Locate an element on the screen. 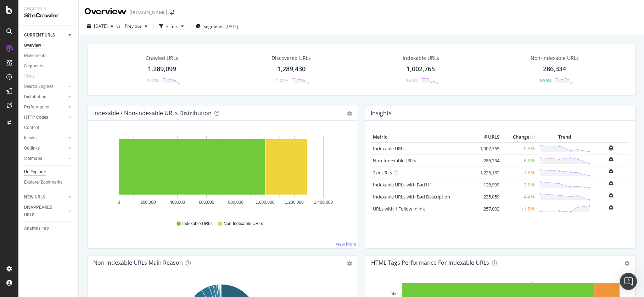  div: Analytics is located at coordinates (48, 9).